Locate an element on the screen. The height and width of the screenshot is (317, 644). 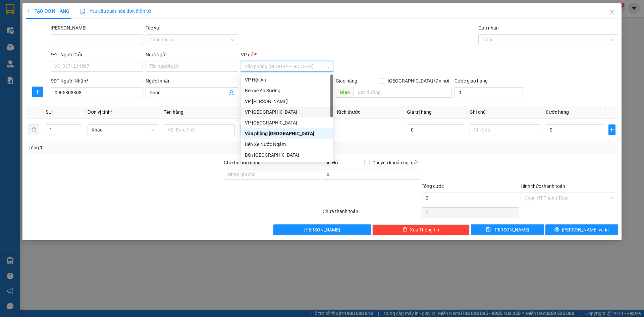
label: Cước giao hàng is located at coordinates (471, 81).